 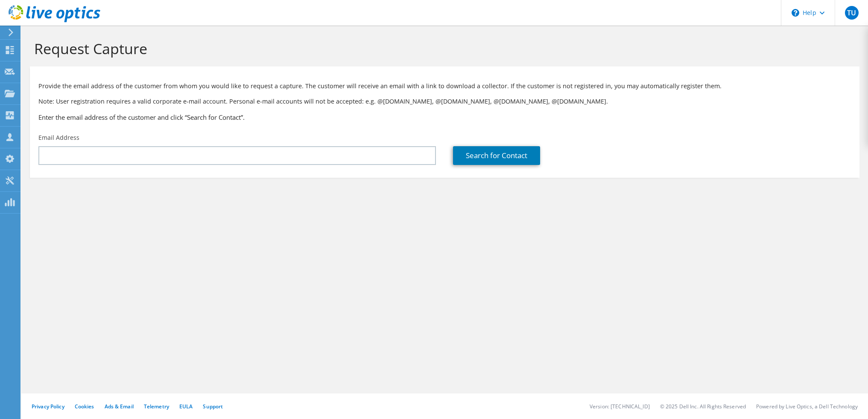 I want to click on a: Support, so click(x=213, y=407).